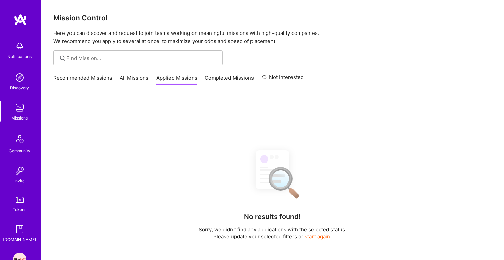 Image resolution: width=504 pixels, height=260 pixels. Describe the element at coordinates (20, 200) in the screenshot. I see `img: tokens` at that location.